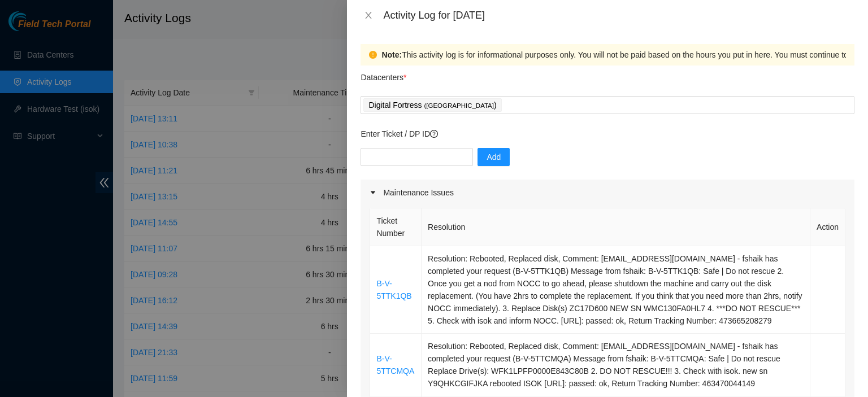 Image resolution: width=868 pixels, height=397 pixels. I want to click on th: Ticket Number, so click(396, 227).